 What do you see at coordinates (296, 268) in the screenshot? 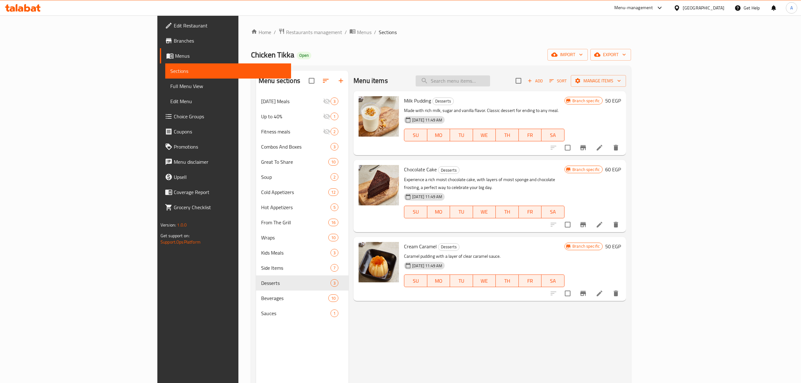
I see `span: Side Items` at bounding box center [296, 268].